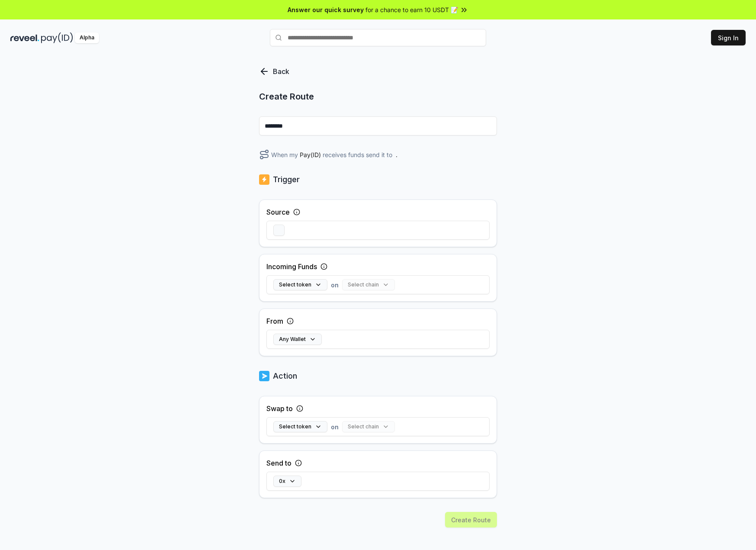 Image resolution: width=756 pixels, height=550 pixels. I want to click on p: Create Route, so click(378, 97).